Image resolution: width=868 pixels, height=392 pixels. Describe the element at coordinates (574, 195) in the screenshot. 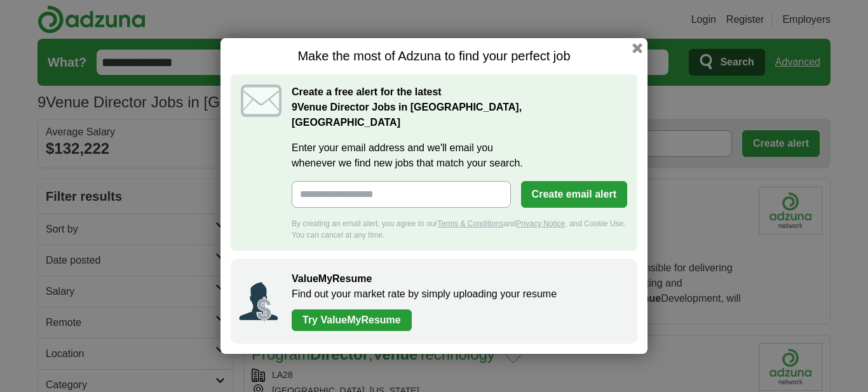

I see `button: Create email alert` at that location.